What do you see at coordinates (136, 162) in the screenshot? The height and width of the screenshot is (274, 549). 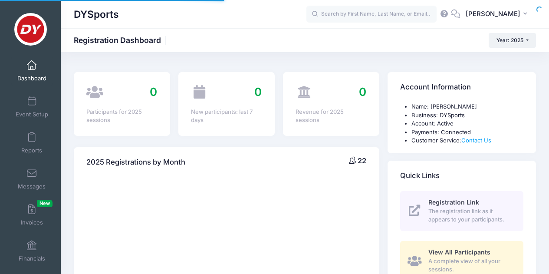 I see `h4: 2025 Registrations by Month` at bounding box center [136, 162].